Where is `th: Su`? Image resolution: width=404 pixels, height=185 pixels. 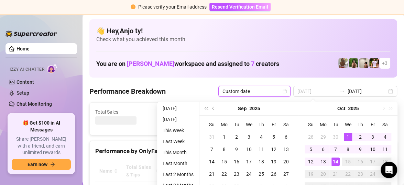
th: Su is located at coordinates (311, 125).